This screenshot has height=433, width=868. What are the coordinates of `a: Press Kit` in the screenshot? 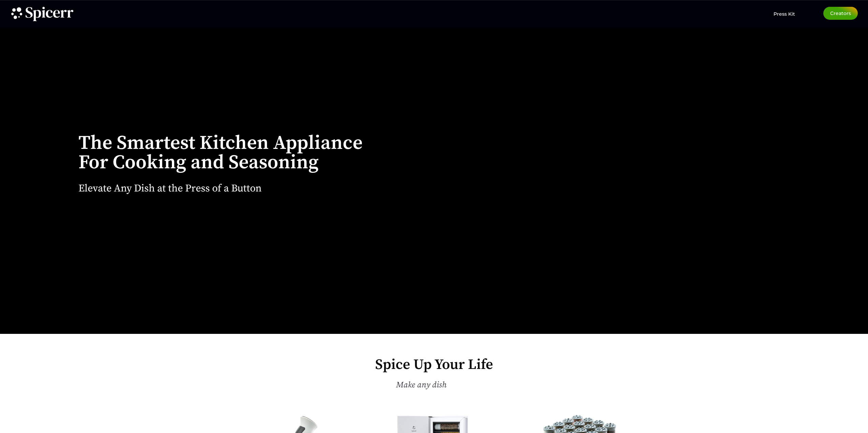 It's located at (784, 12).